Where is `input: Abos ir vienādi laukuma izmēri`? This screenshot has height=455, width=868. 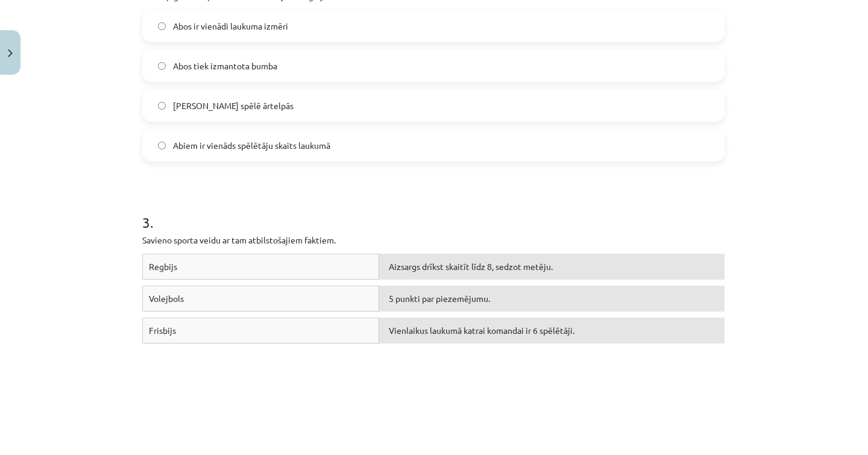 input: Abos ir vienādi laukuma izmēri is located at coordinates (161, 26).